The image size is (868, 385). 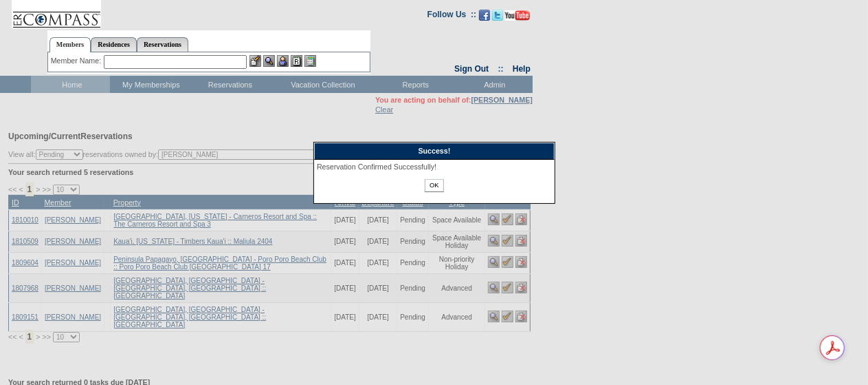 I want to click on a: Become our fan on Facebook, so click(x=484, y=18).